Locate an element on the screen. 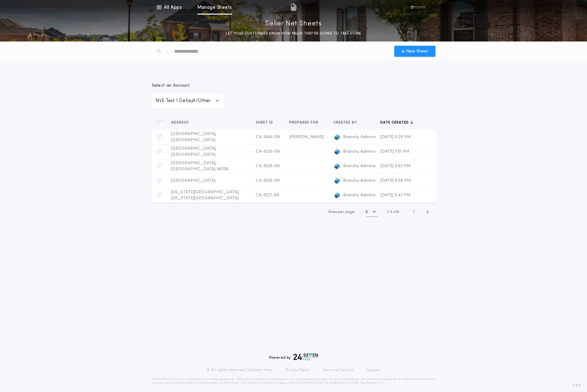  a: Support is located at coordinates (373, 370).